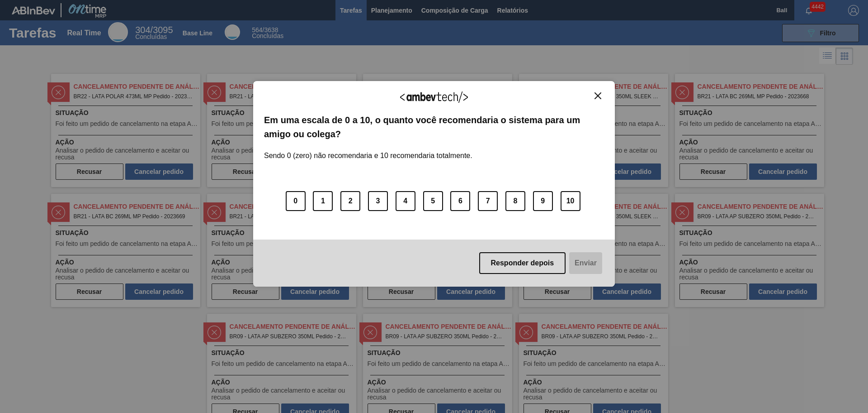  What do you see at coordinates (598, 95) in the screenshot?
I see `img: Close` at bounding box center [598, 95].